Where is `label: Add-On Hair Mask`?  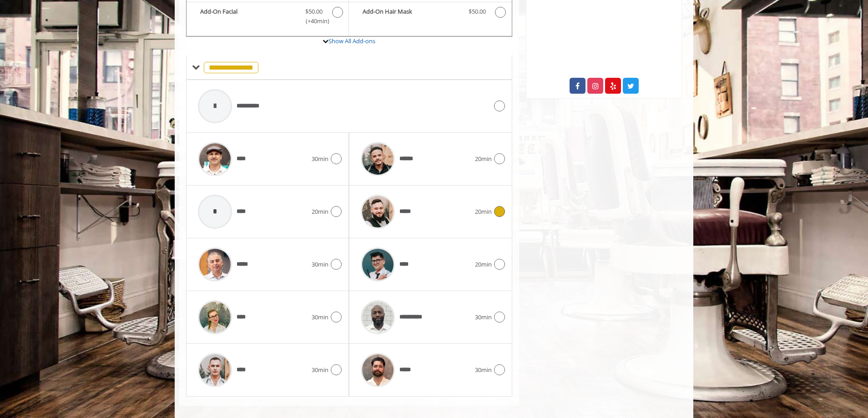 label: Add-On Hair Mask is located at coordinates (430, 14).